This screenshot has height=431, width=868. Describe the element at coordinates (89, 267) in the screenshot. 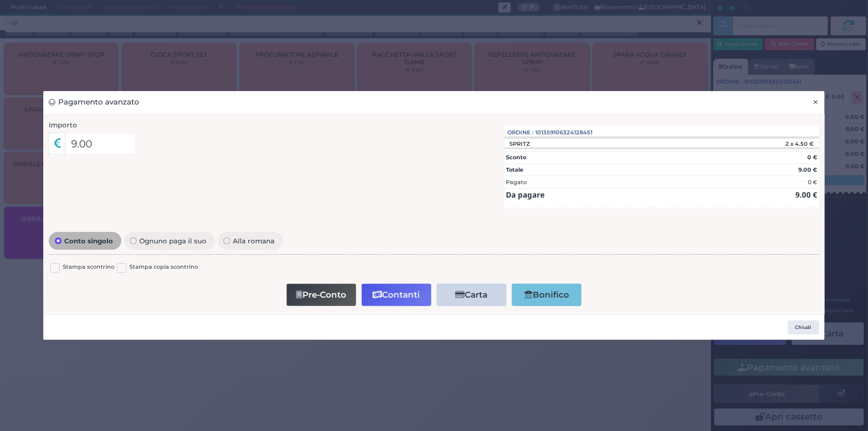

I see `label: Stampa scontrino` at that location.